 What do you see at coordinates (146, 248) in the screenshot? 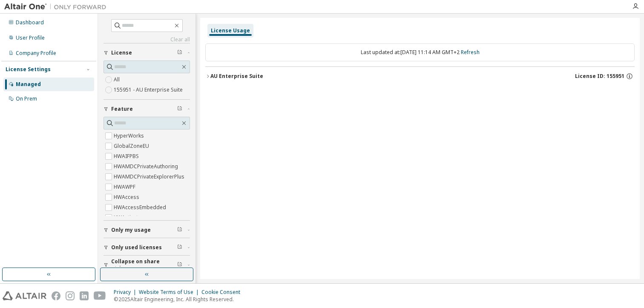
I see `button: Only used licenses` at bounding box center [146, 248].